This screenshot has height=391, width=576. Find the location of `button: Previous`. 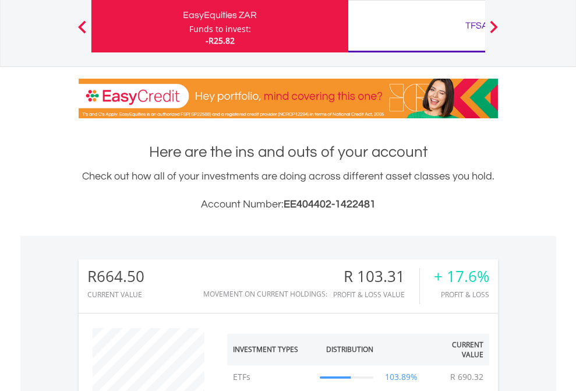

button: Previous is located at coordinates (82, 32).